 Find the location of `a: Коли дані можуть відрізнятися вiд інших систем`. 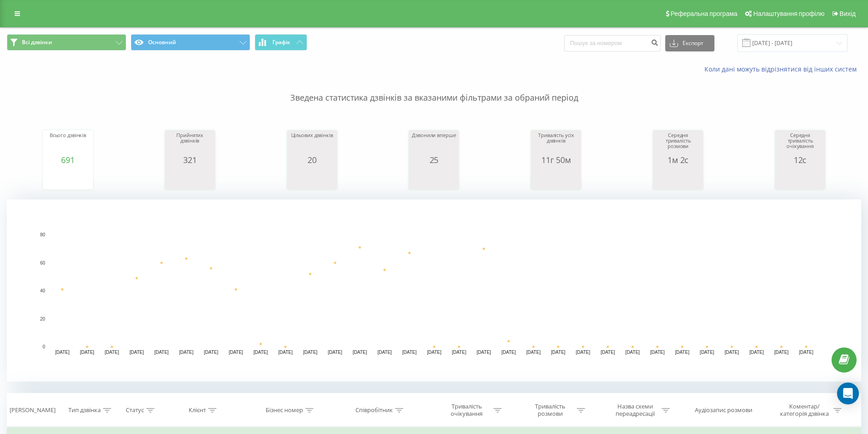

a: Коли дані можуть відрізнятися вiд інших систем is located at coordinates (782, 69).